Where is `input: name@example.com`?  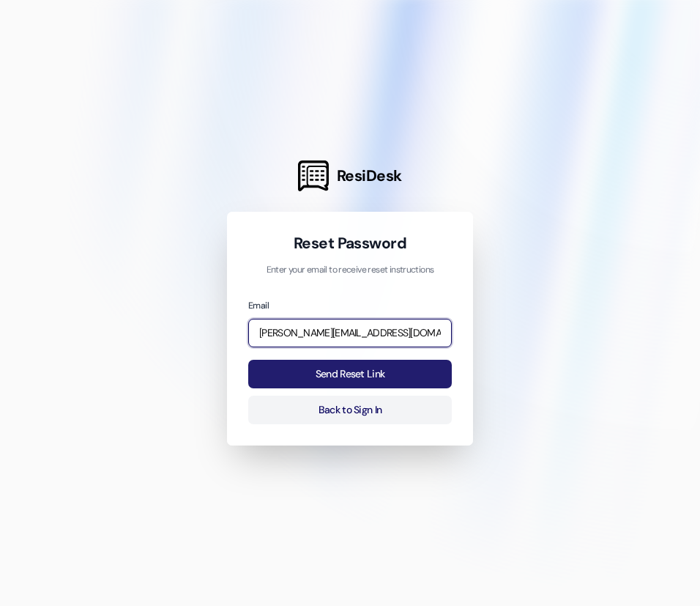 input: name@example.com is located at coordinates (350, 332).